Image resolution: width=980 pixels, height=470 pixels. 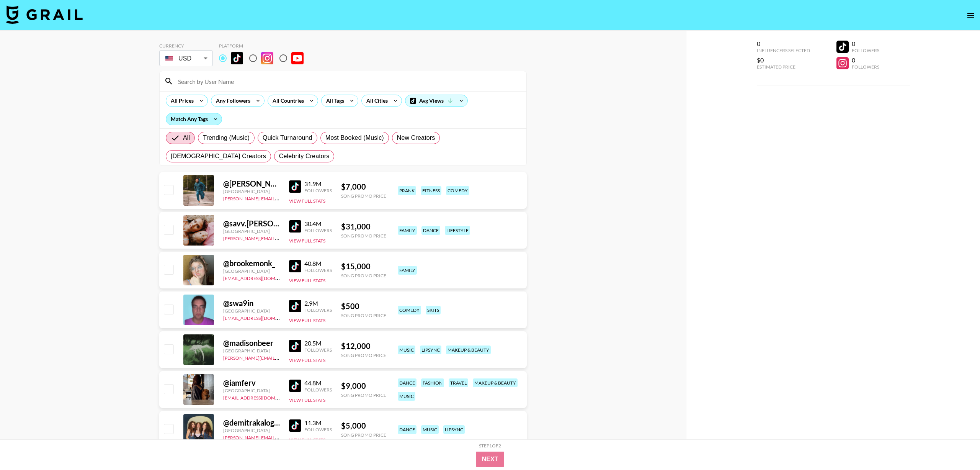 I want to click on div: $ 12,000, so click(x=364, y=346).